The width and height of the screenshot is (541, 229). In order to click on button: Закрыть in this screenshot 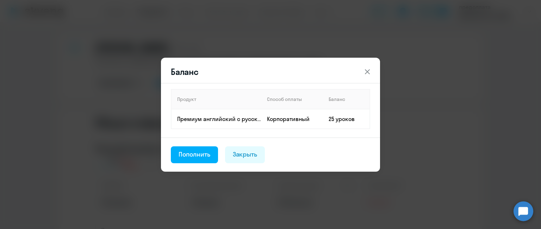, I will do `click(245, 155)`.